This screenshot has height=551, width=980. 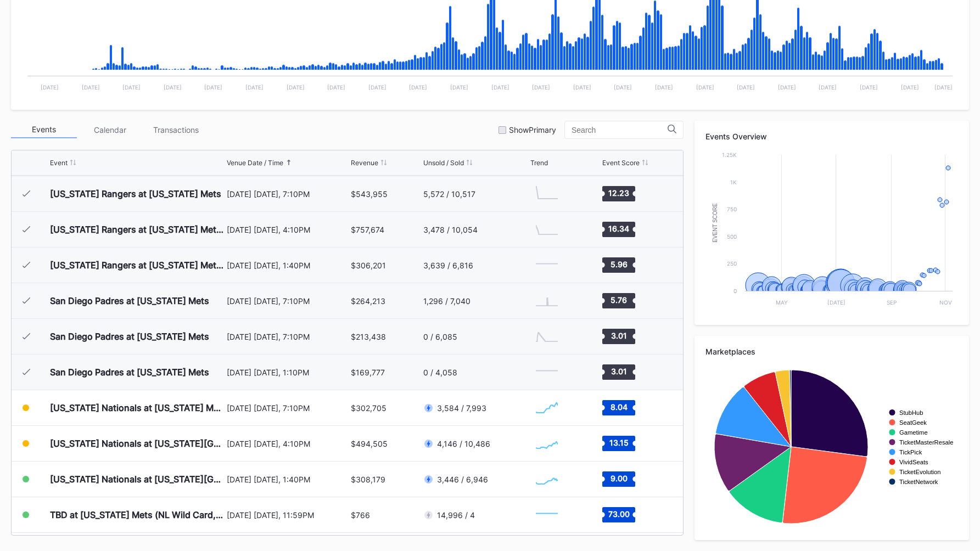 What do you see at coordinates (912, 413) in the screenshot?
I see `text: StubHub` at bounding box center [912, 413].